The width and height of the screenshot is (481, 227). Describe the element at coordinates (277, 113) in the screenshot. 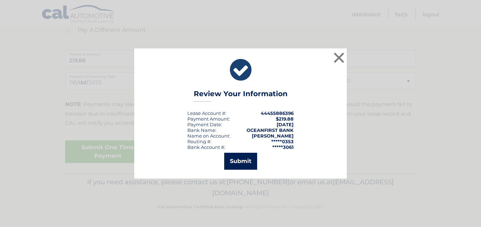

I see `strong: 44455886396` at that location.